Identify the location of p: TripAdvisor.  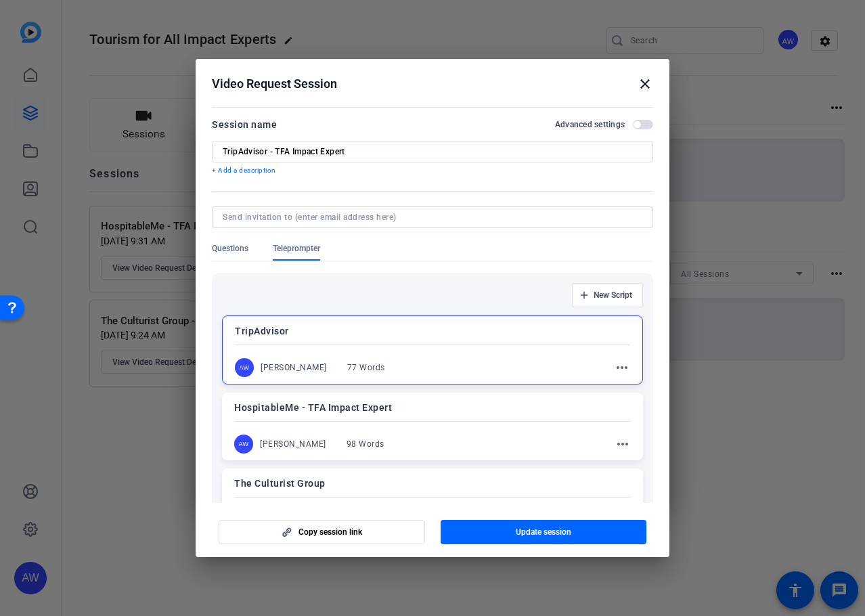
(432, 331).